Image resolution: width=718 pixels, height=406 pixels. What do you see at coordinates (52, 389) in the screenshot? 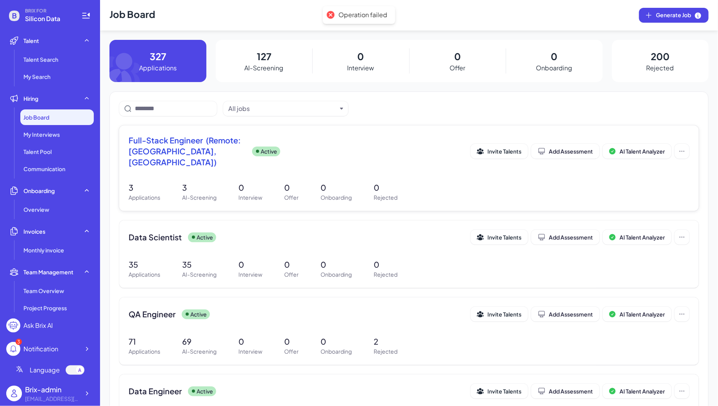
I see `div: Brix-admin` at bounding box center [52, 389].